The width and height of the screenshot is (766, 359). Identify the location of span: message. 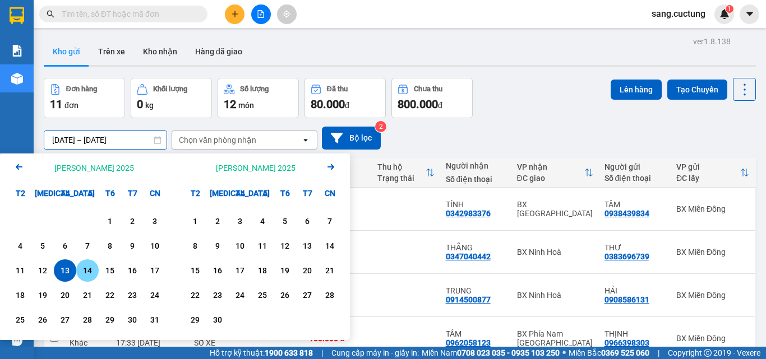
(17, 341).